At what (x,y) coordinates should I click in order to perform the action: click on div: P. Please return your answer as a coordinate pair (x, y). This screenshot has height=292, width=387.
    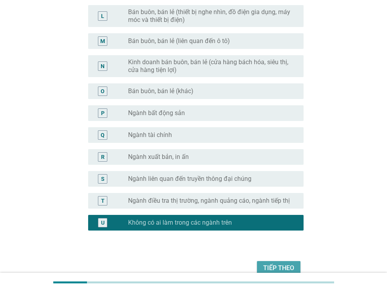
    Looking at the image, I should click on (103, 113).